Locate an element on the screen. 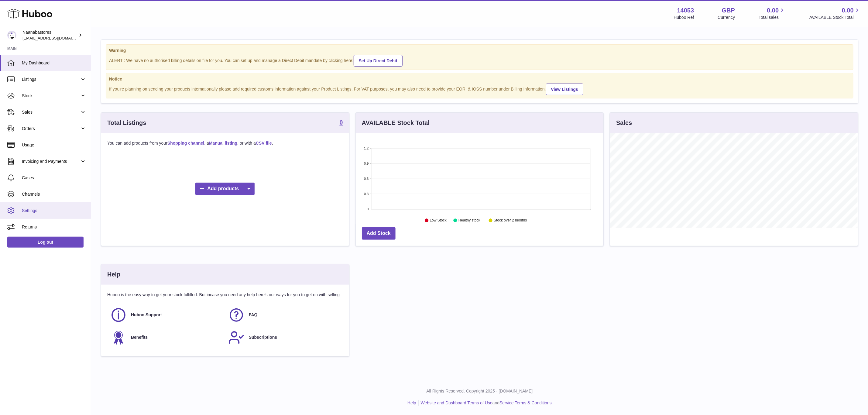 Image resolution: width=868 pixels, height=415 pixels. text: 0.9 is located at coordinates (366, 163).